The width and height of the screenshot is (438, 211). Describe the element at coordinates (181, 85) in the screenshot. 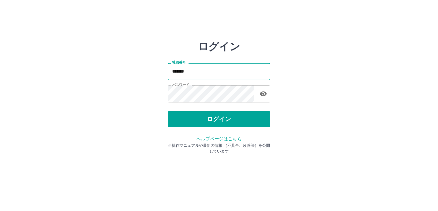

I see `label: パスワード` at that location.